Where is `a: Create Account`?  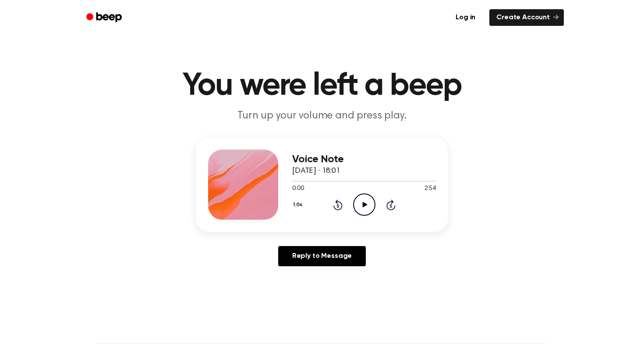 a: Create Account is located at coordinates (527, 18).